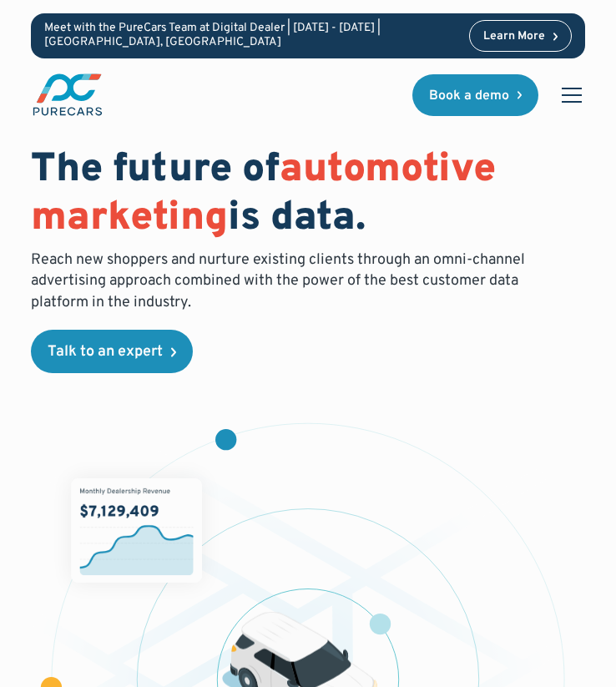 This screenshot has width=616, height=687. Describe the element at coordinates (308, 195) in the screenshot. I see `h1: The future of is data.` at that location.